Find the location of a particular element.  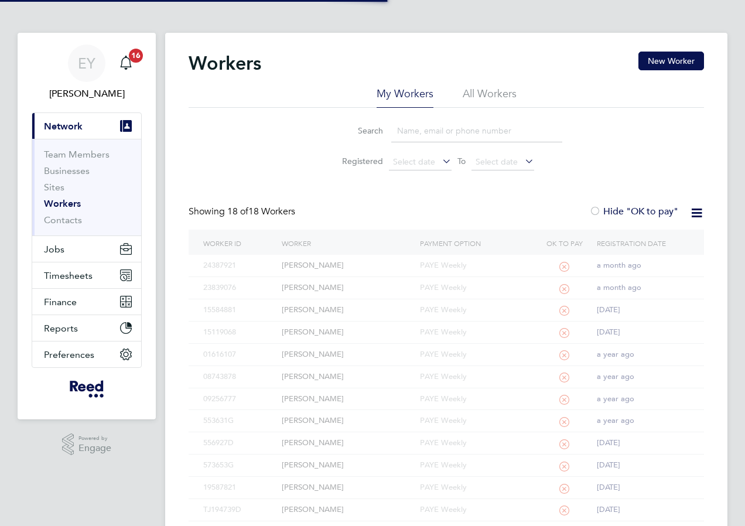

a: Powered byEngage is located at coordinates (87, 445).